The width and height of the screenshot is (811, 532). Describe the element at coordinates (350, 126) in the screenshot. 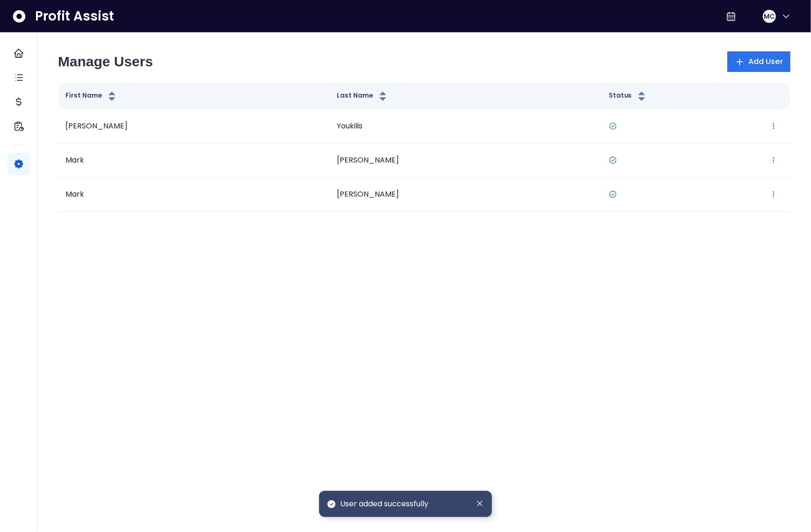

I see `span: Youkilis` at that location.